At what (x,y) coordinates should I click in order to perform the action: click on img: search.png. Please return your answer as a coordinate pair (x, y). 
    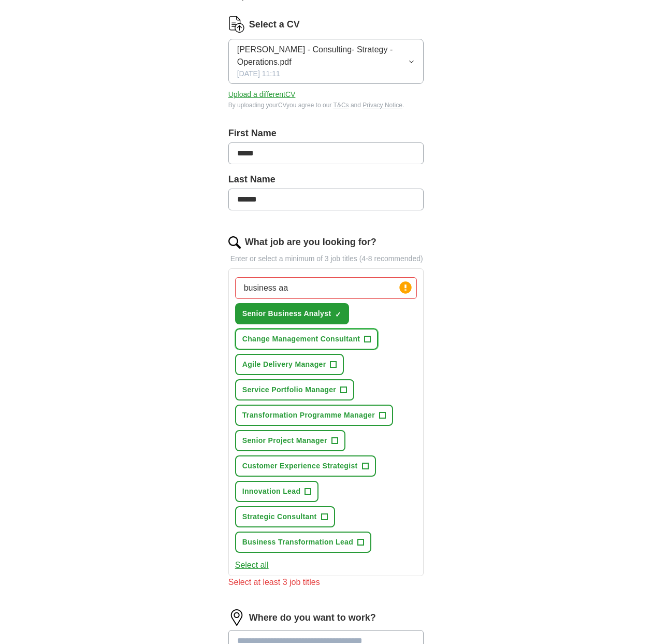
    Looking at the image, I should click on (235, 242).